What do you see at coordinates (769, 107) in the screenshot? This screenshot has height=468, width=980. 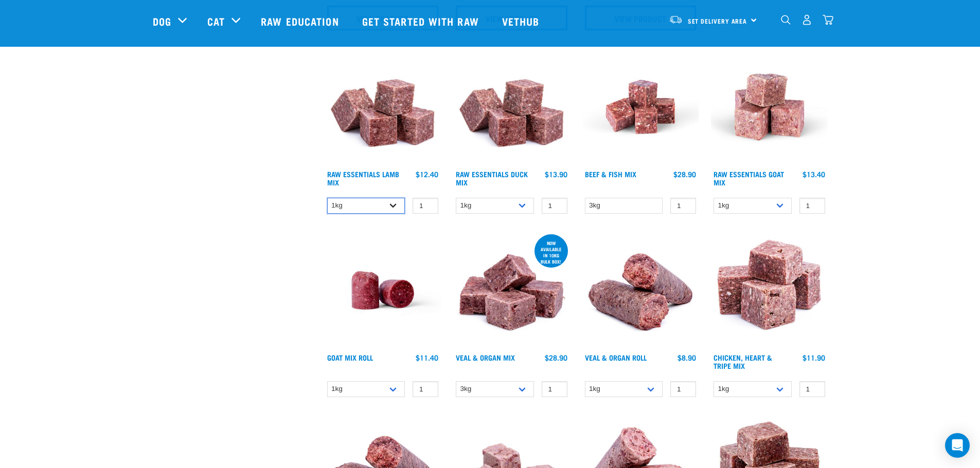 I see `img: Goat M Ix 38448` at bounding box center [769, 107].